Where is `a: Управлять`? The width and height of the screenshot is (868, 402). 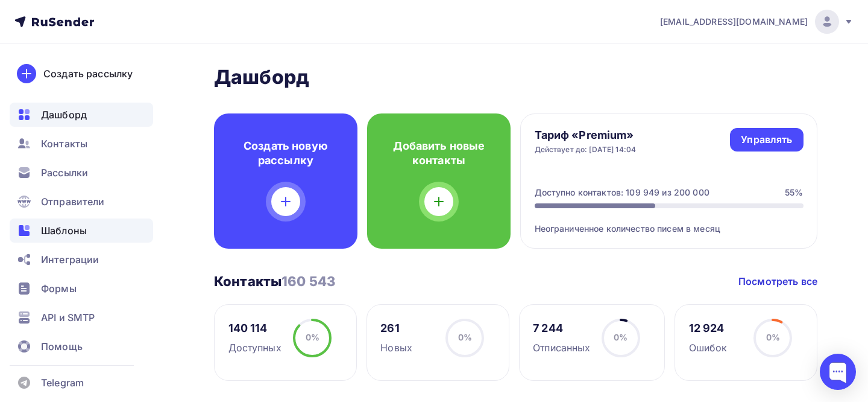
a: Управлять is located at coordinates (766, 139).